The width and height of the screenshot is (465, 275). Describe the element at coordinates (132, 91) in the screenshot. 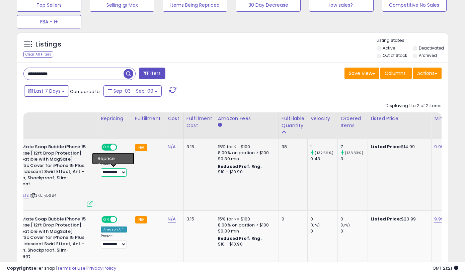

I see `button: Sep-03 - Sep-09` at that location.